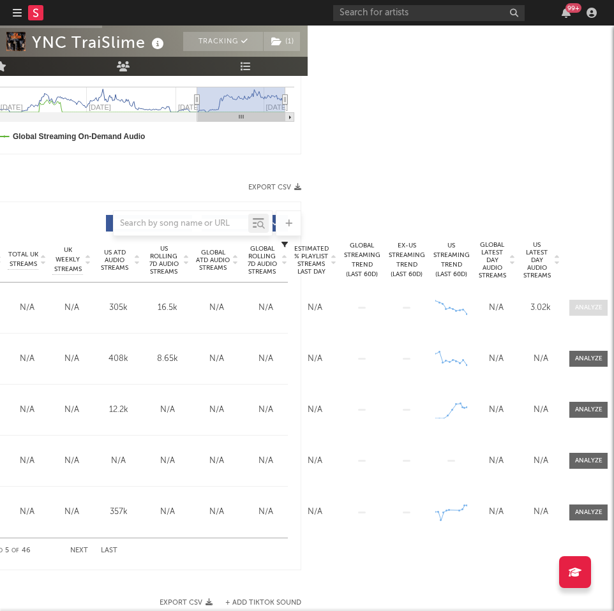  What do you see at coordinates (23, 260) in the screenshot?
I see `span: Total UK Streams` at bounding box center [23, 260].